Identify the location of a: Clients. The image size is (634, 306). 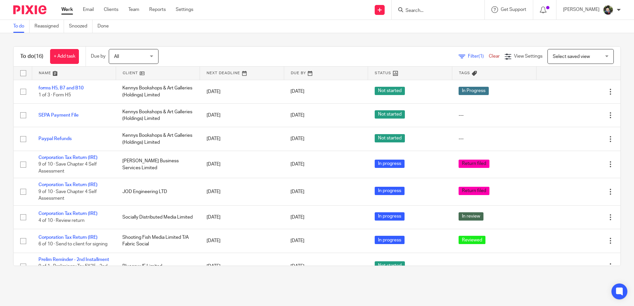
(111, 10).